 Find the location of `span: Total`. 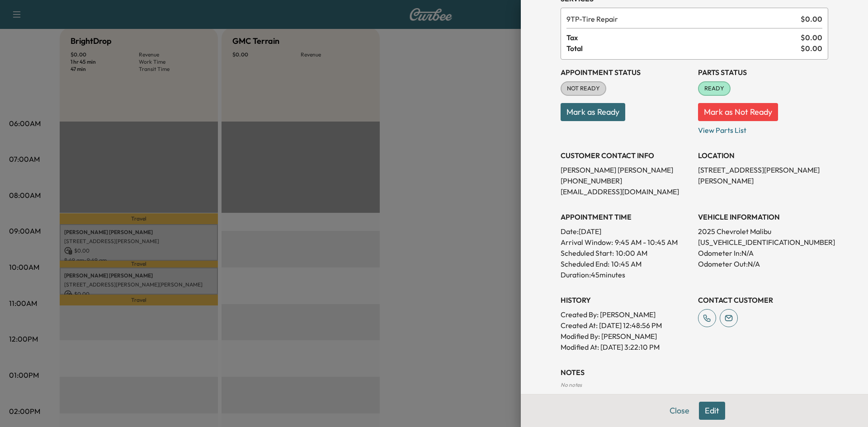

span: Total is located at coordinates (684, 48).